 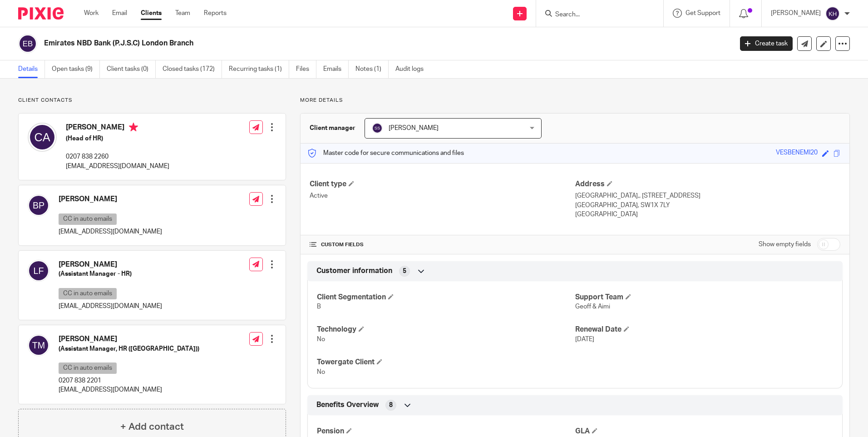 What do you see at coordinates (317, 43) in the screenshot?
I see `h2: Emirates NBD Bank (P.J.S.C) London Branch` at bounding box center [317, 43].